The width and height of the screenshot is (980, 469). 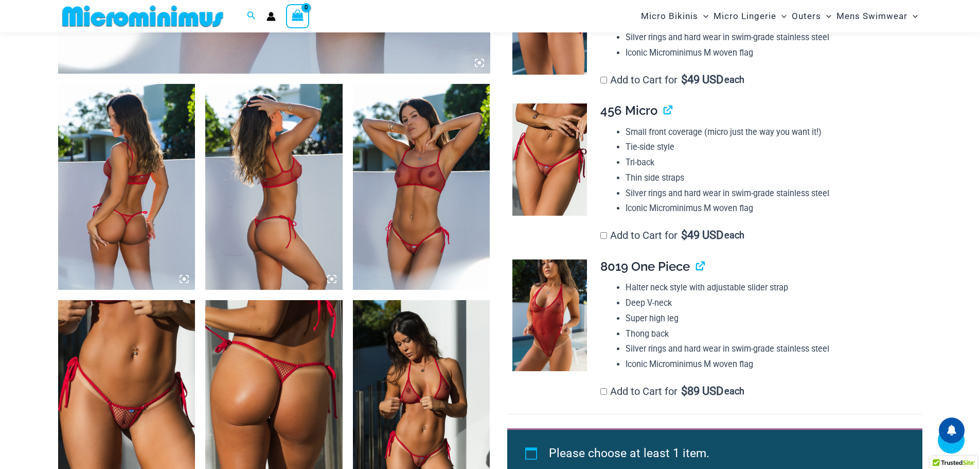 What do you see at coordinates (877, 16) in the screenshot?
I see `a: Mens SwimwearMenu ToggleMenu Toggle` at bounding box center [877, 16].